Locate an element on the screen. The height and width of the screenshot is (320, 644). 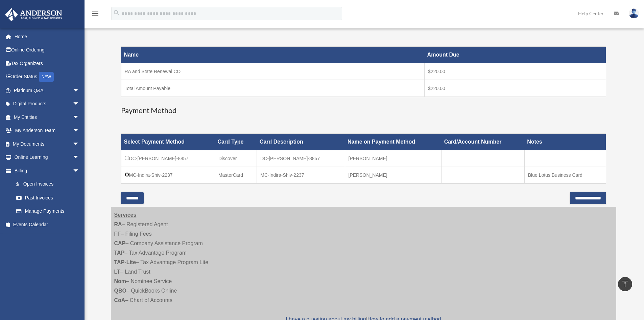
i: menu is located at coordinates (95, 13).